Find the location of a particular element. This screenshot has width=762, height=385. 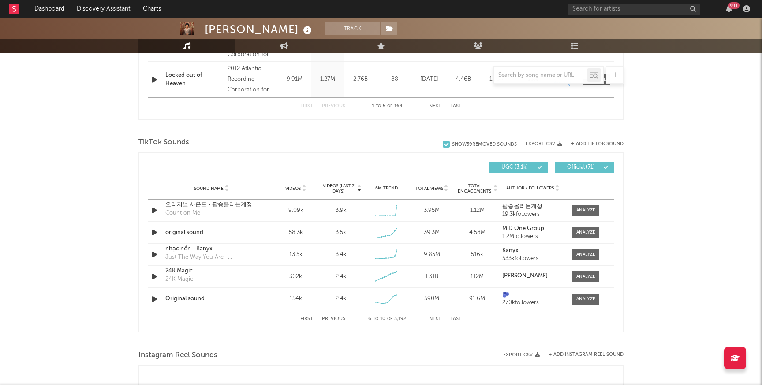

span: Videos is located at coordinates (293, 188).